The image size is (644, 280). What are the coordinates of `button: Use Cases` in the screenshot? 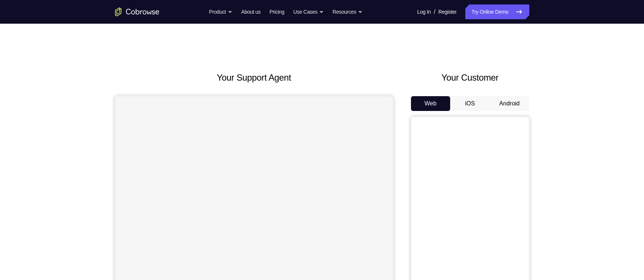 It's located at (309, 12).